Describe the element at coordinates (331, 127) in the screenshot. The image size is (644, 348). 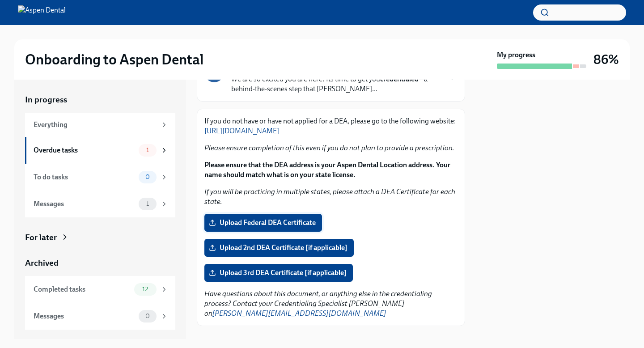
I see `p: If you do not have or have not applied for a DEA, please go to the following website:` at that location.